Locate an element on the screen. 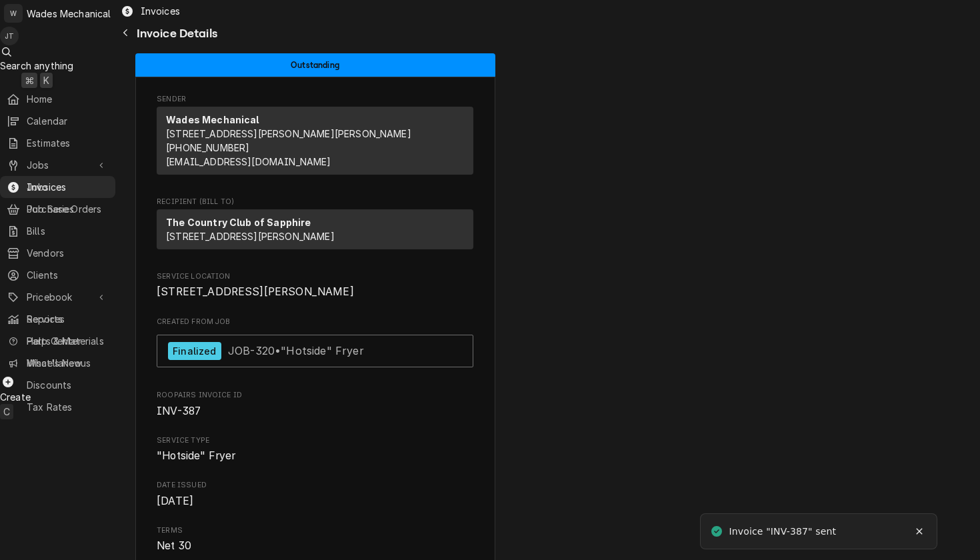 This screenshot has height=560, width=980. span: Bills is located at coordinates (68, 231).